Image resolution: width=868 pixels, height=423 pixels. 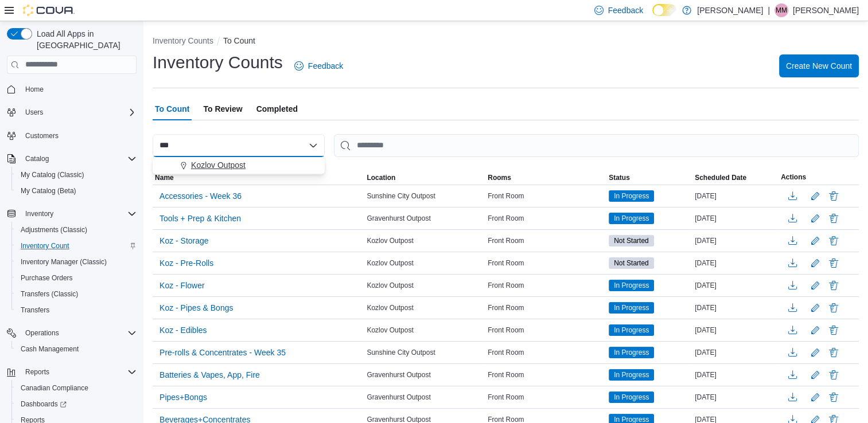 What do you see at coordinates (54, 230) in the screenshot?
I see `a: Adjustments (Classic)` at bounding box center [54, 230].